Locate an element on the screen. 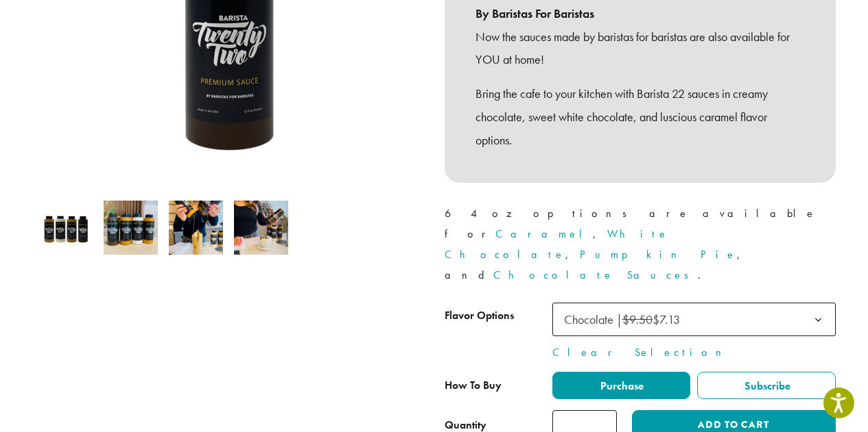 This screenshot has height=432, width=868. img: B22 12 oz sauces line up is located at coordinates (131, 228).